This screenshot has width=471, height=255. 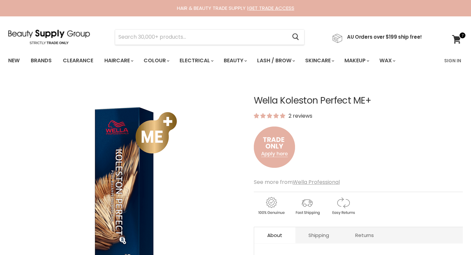 What do you see at coordinates (319, 235) in the screenshot?
I see `a: Shipping` at bounding box center [319, 235].